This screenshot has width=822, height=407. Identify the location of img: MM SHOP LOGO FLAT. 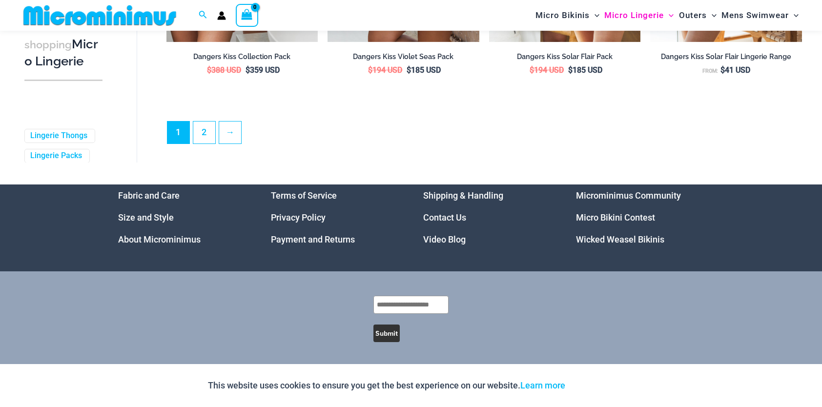
(100, 15).